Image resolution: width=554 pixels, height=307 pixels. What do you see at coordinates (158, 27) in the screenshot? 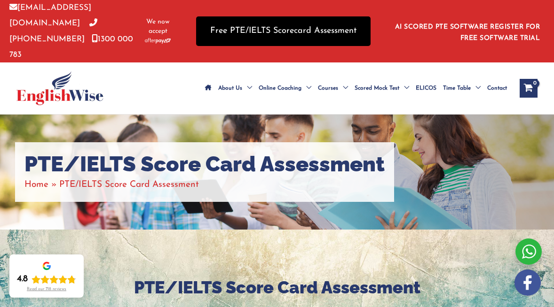
I see `span: We now accept` at bounding box center [158, 27].